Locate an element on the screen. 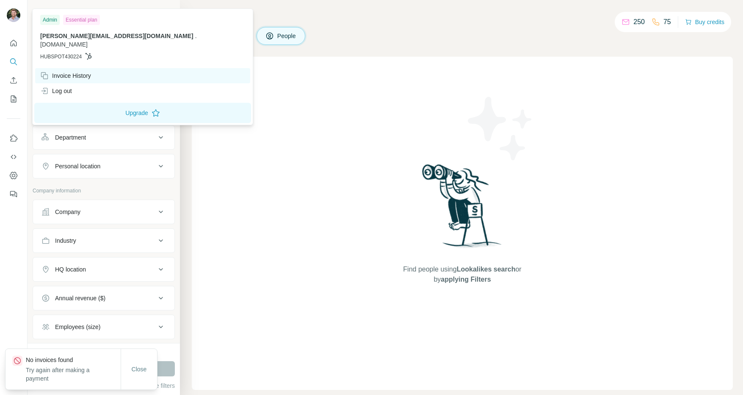 Image resolution: width=743 pixels, height=395 pixels. p: 250 is located at coordinates (639, 22).